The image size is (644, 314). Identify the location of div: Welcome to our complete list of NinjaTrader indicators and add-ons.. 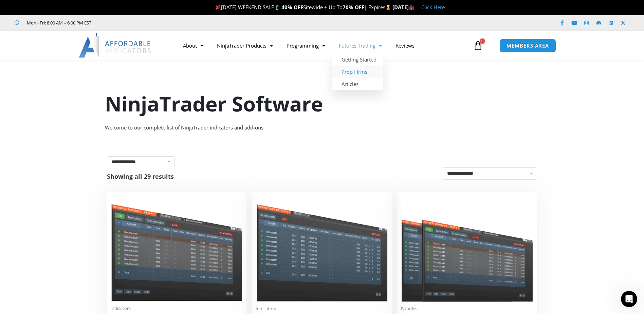
(322, 128).